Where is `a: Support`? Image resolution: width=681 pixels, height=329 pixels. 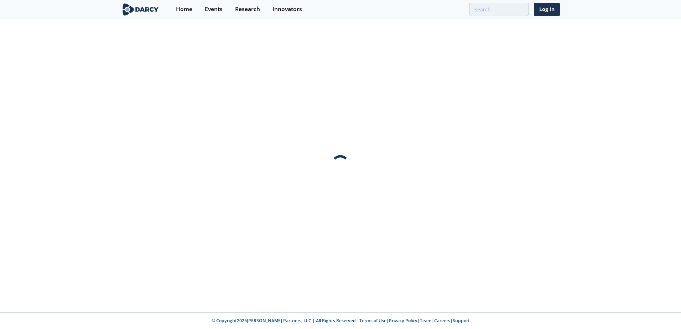 a: Support is located at coordinates (461, 320).